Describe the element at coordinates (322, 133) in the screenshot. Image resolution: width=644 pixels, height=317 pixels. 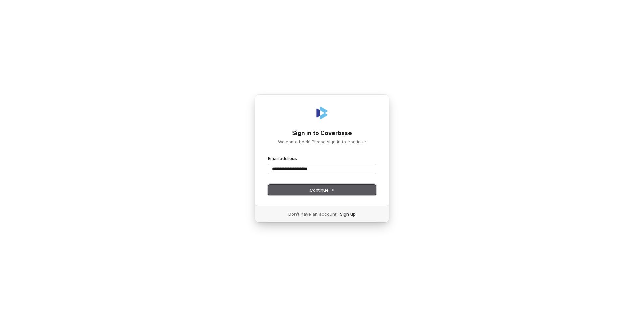
I see `h1: Sign in to Coverbase` at that location.